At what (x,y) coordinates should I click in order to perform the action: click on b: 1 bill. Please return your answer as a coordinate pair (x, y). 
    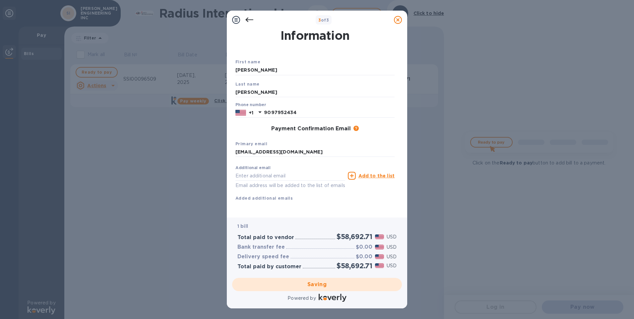
    Looking at the image, I should click on (243, 226).